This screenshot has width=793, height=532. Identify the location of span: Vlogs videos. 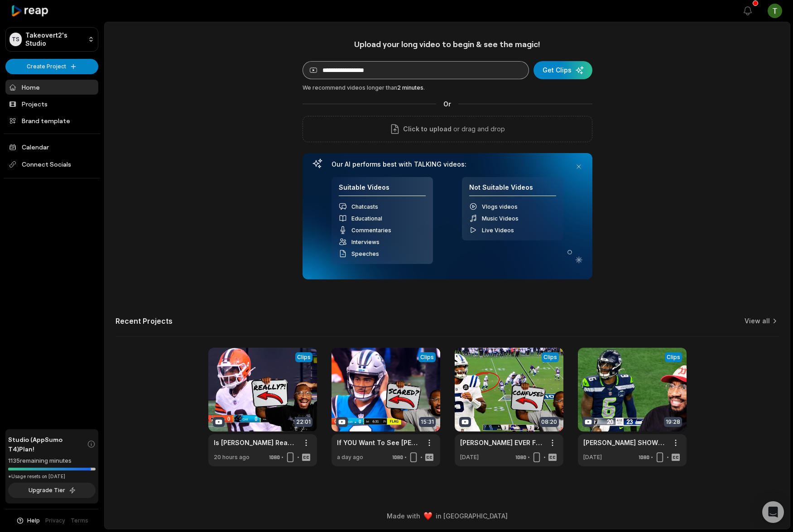
(499, 207).